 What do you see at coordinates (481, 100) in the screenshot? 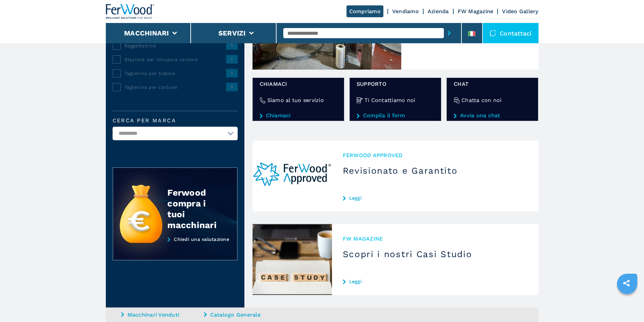
I see `h4: Chatta con noi` at bounding box center [481, 100].